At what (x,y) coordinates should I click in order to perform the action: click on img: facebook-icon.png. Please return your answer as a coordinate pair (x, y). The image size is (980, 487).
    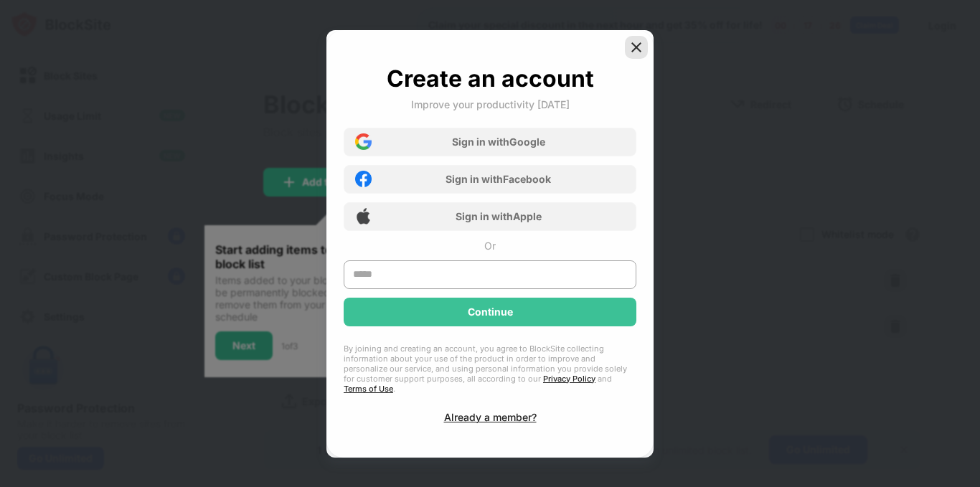
    Looking at the image, I should click on (363, 179).